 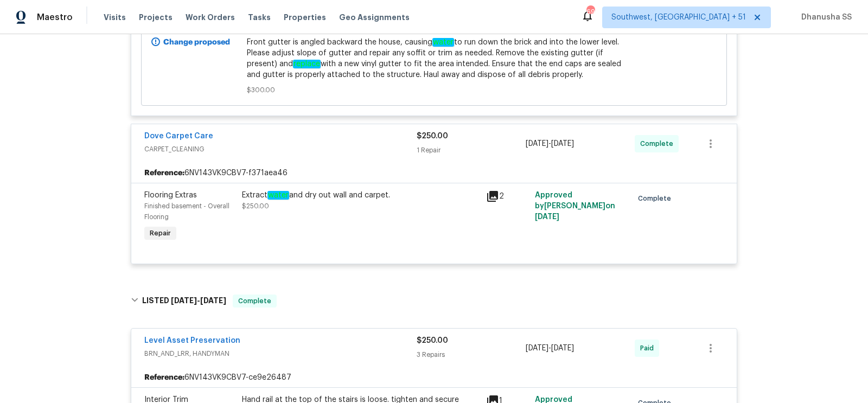 I want to click on span: Finished basement - Overall Flooring, so click(x=187, y=211).